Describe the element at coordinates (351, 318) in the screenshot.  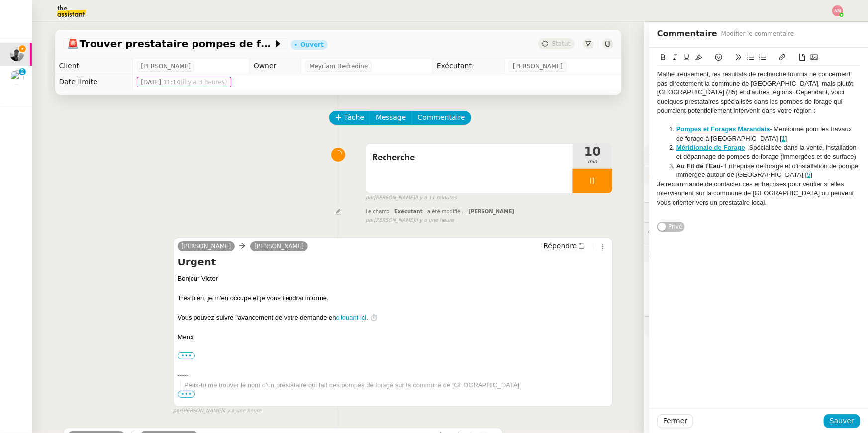
I see `a: cliquant ici` at that location.